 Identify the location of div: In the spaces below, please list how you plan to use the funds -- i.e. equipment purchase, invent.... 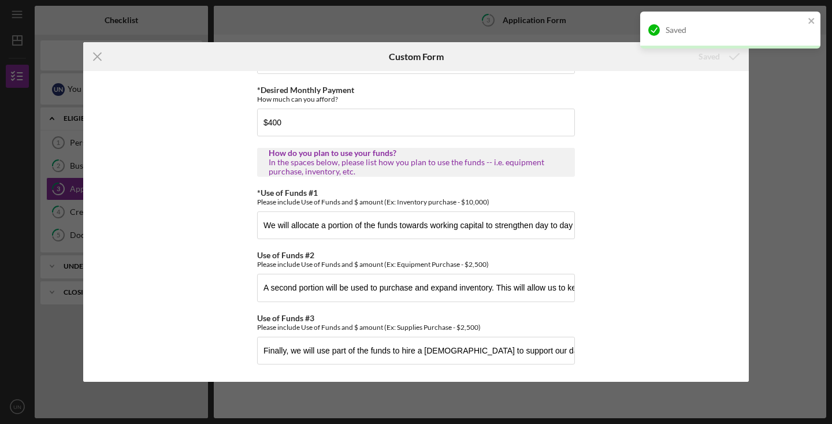
(416, 167).